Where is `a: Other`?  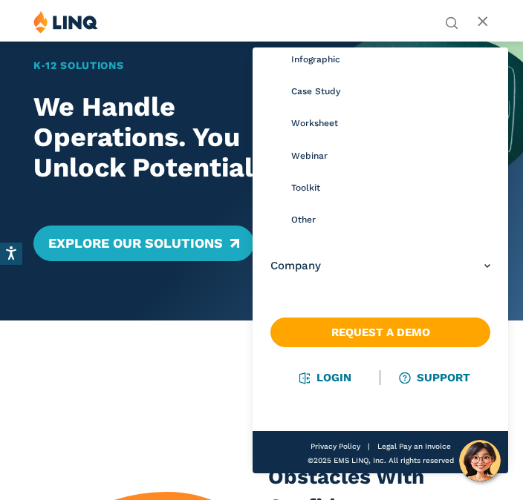 a: Other is located at coordinates (390, 220).